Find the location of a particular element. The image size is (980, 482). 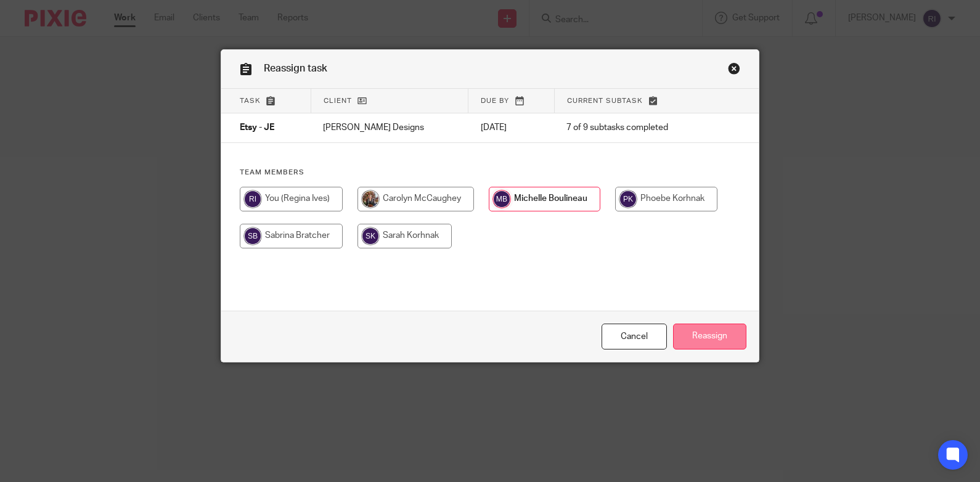

span: Task is located at coordinates (250, 100).